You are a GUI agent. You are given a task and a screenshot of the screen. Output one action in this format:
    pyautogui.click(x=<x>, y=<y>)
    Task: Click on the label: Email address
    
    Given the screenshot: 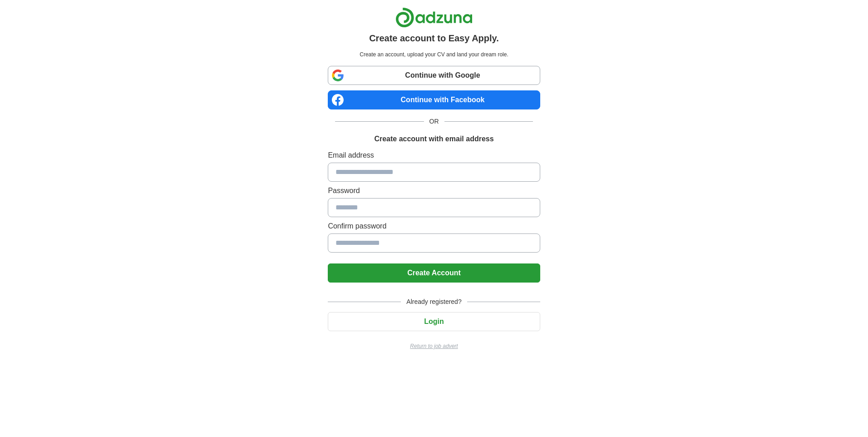 What is the action you would take?
    pyautogui.click(x=433, y=155)
    